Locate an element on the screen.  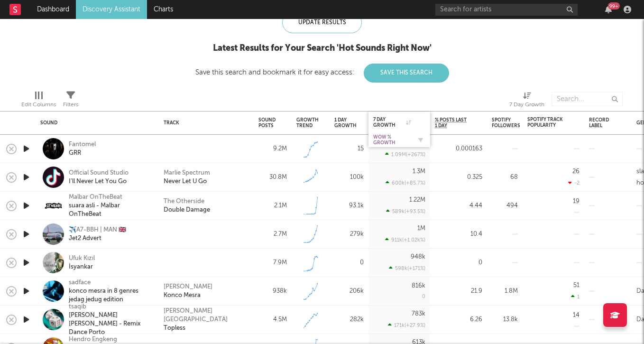
div: 1.8M is located at coordinates (504, 291).